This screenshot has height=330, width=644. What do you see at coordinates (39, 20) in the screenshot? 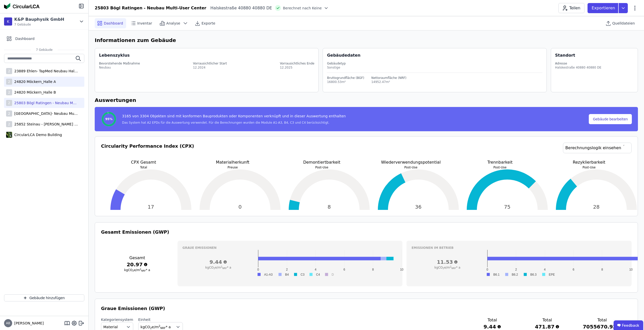
I see `div: K&P Bauphysik GmbH` at bounding box center [39, 20].